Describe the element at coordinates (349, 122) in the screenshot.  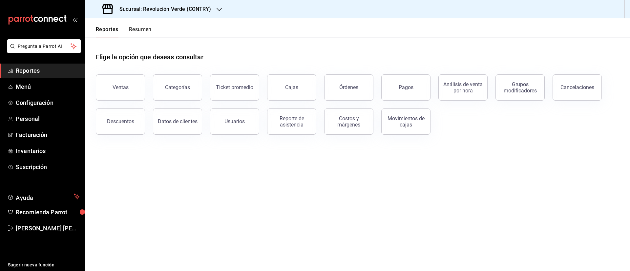
I see `button: Costos y márgenes` at that location.